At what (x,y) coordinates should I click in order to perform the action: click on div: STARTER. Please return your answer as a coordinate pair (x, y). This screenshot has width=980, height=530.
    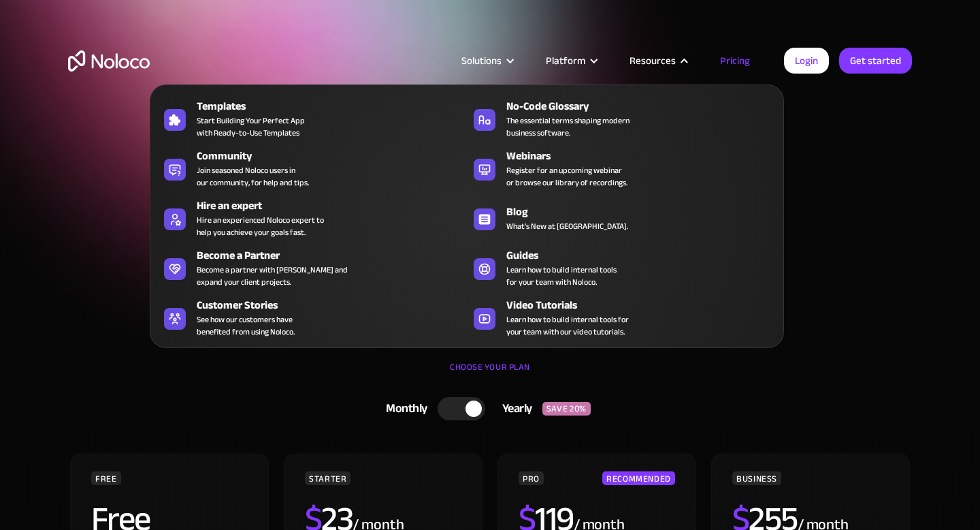
    Looking at the image, I should click on (328, 479).